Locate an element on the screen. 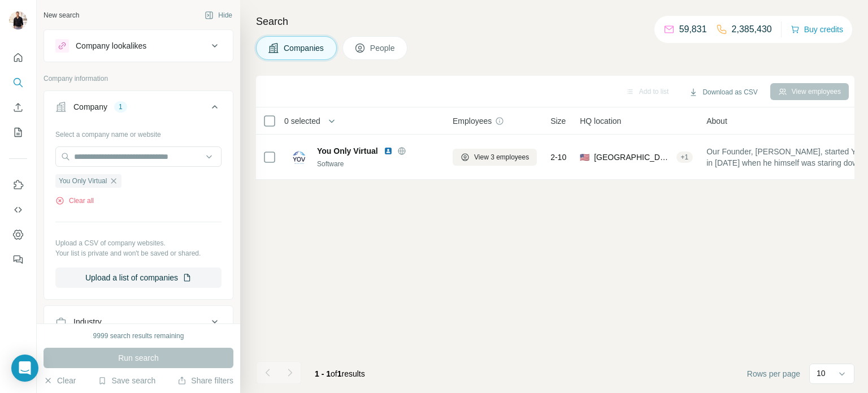 This screenshot has width=868, height=393. span: Rows per page is located at coordinates (774, 373).